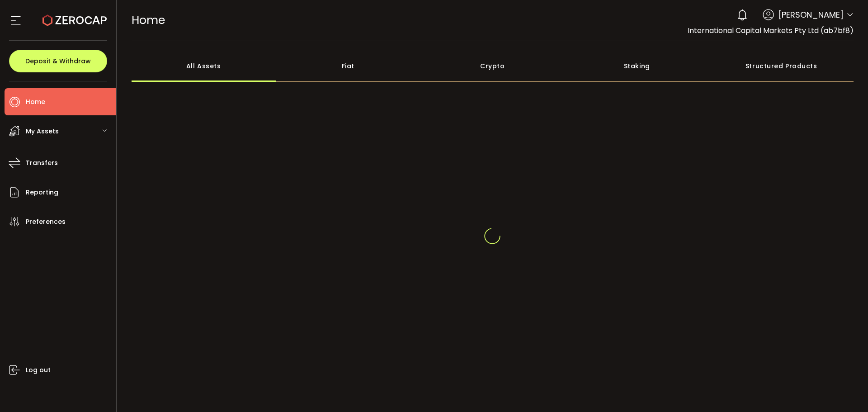 The width and height of the screenshot is (868, 412). What do you see at coordinates (42, 131) in the screenshot?
I see `span: My Assets` at bounding box center [42, 131].